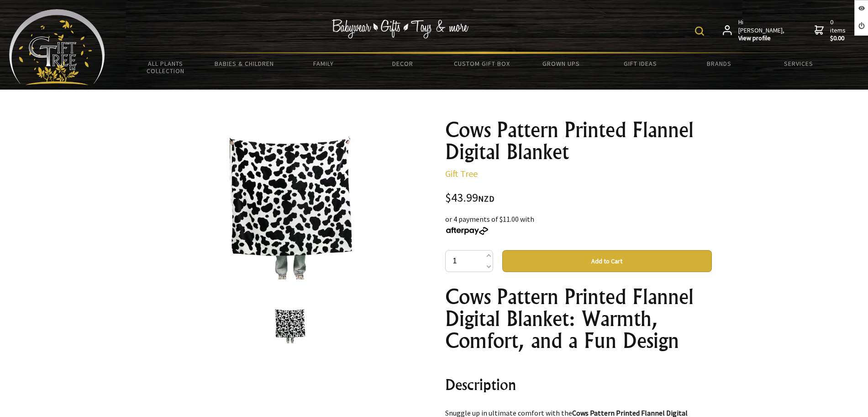 The height and width of the screenshot is (417, 868). Describe the element at coordinates (57, 47) in the screenshot. I see `img: Babyware - Gifts - Toys and more...` at that location.